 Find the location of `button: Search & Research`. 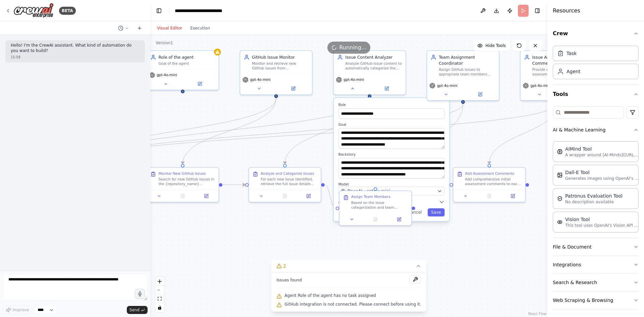

button: Search & Research is located at coordinates (596, 283).